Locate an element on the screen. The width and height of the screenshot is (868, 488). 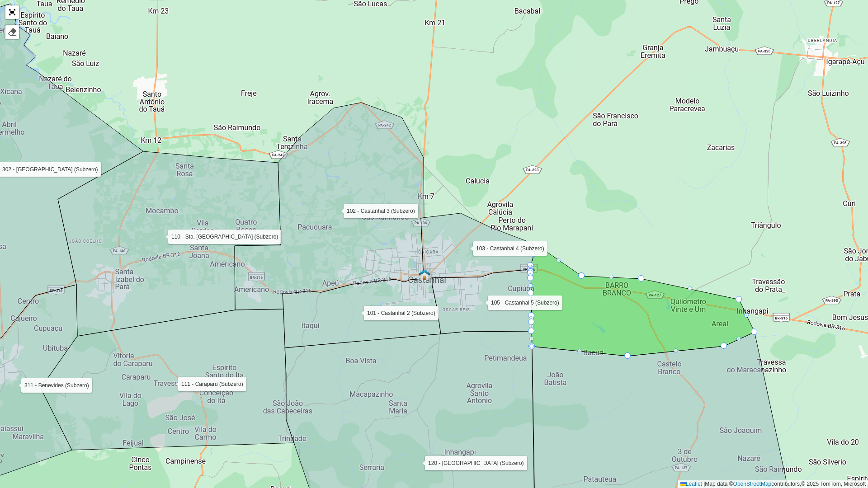
div: Remover camada(s) is located at coordinates (13, 32).